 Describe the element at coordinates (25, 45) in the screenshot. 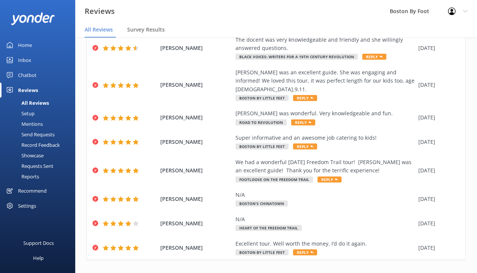

I see `div: Home` at that location.